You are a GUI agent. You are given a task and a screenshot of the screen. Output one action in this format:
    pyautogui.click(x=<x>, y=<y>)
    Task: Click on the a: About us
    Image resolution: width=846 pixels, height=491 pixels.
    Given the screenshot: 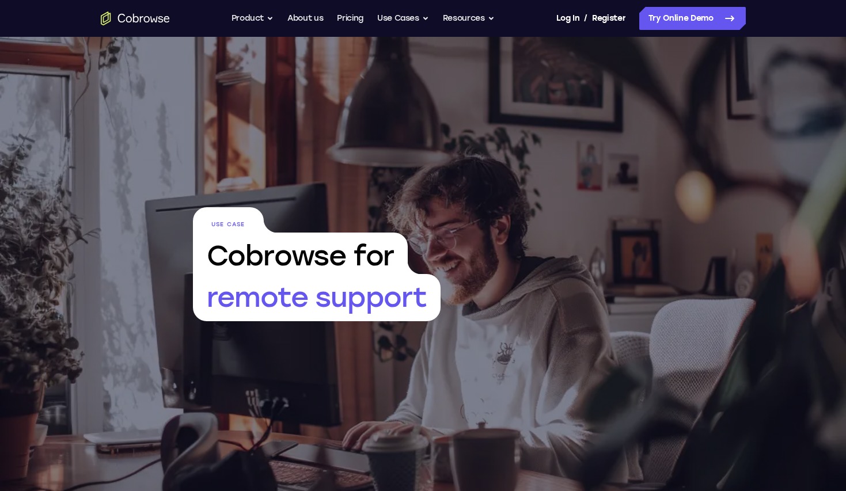 What is the action you would take?
    pyautogui.click(x=305, y=18)
    